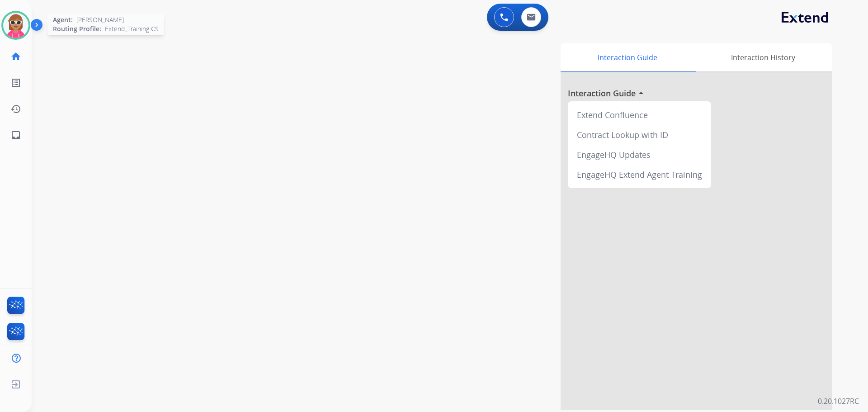 Image resolution: width=868 pixels, height=412 pixels. What do you see at coordinates (16, 109) in the screenshot?
I see `mat-icon: history` at bounding box center [16, 109].